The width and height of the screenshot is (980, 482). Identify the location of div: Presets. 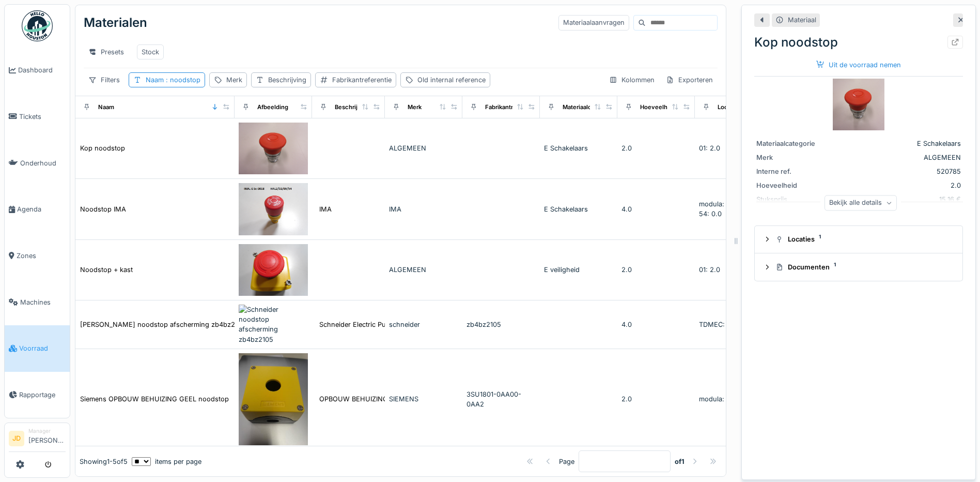
(106, 52).